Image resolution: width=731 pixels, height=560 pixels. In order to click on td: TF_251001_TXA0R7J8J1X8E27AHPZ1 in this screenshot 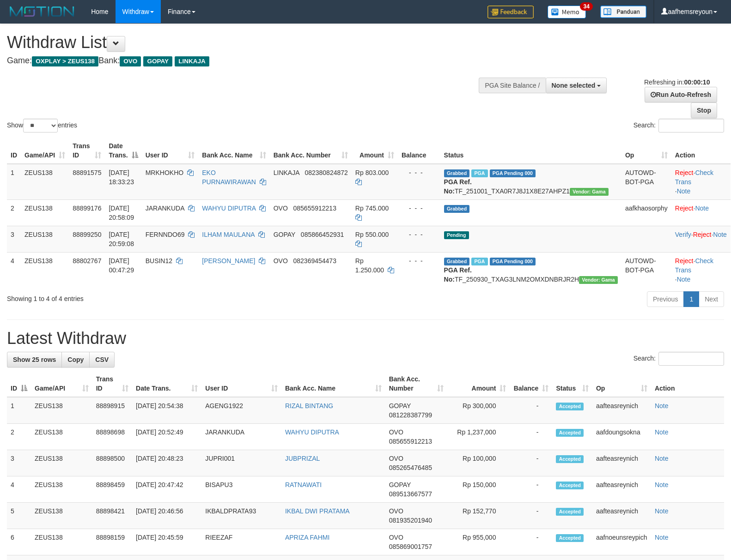, I will do `click(531, 182)`.